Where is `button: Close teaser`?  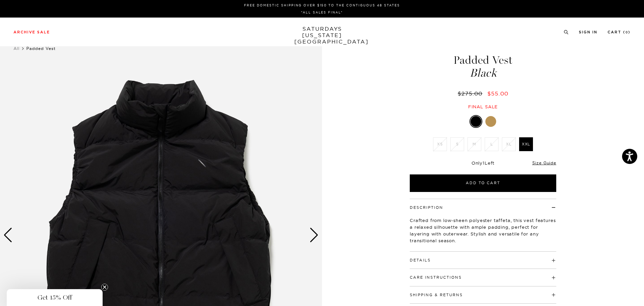
button: Close teaser is located at coordinates (105, 287).